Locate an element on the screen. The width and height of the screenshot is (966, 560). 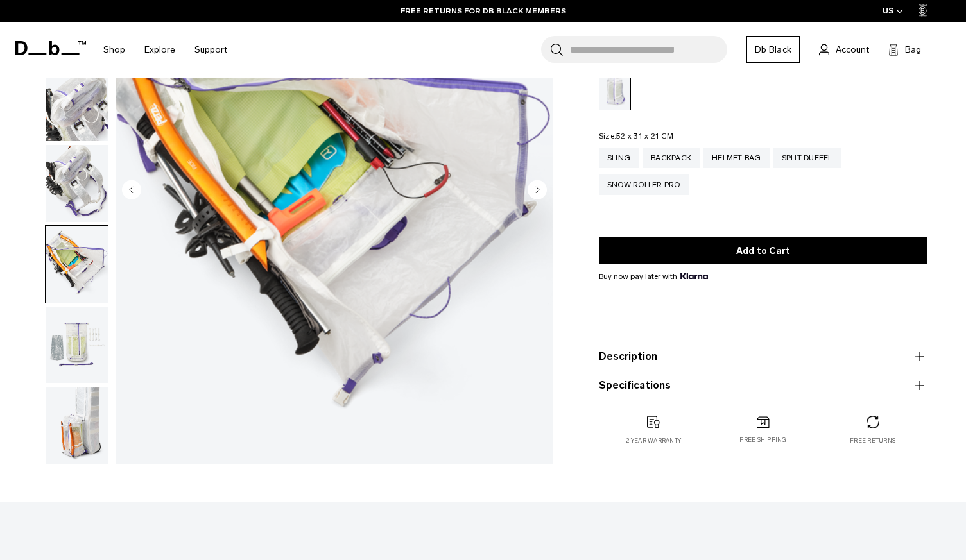
button: Weigh_Lighter_Backpack_25L_13.png is located at coordinates (77, 184).